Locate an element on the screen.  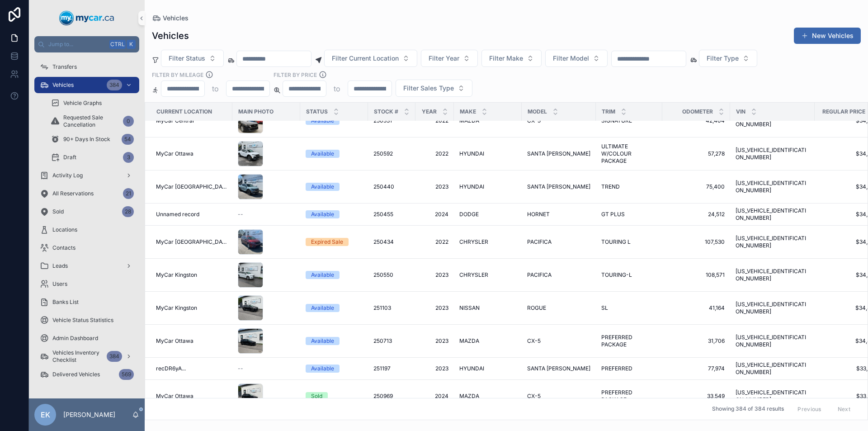
a: SL is located at coordinates (629, 308).